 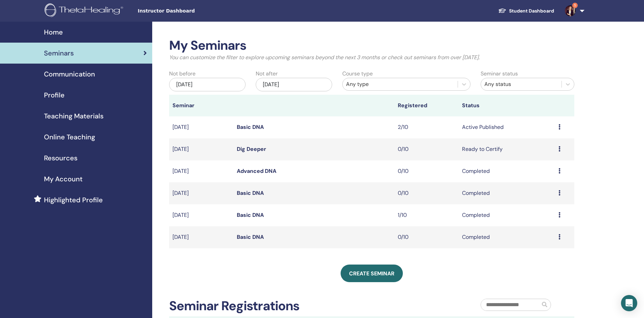 What do you see at coordinates (507, 106) in the screenshot?
I see `th: Status` at bounding box center [507, 106].